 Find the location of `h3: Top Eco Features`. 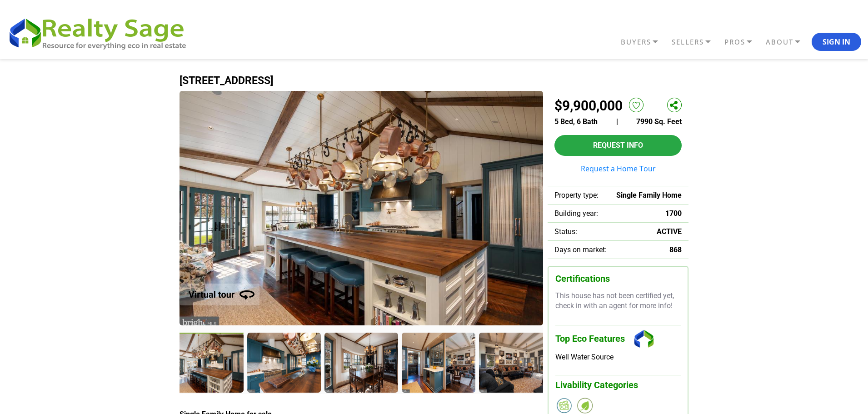

h3: Top Eco Features is located at coordinates (618, 339).